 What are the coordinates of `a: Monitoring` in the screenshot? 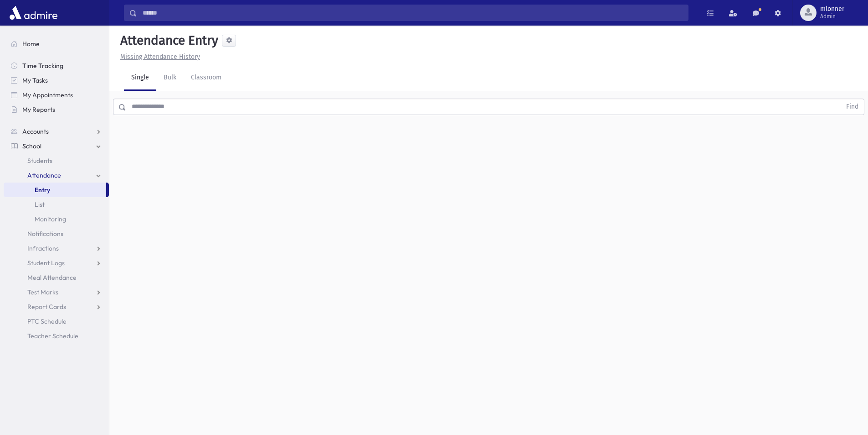 It's located at (56, 219).